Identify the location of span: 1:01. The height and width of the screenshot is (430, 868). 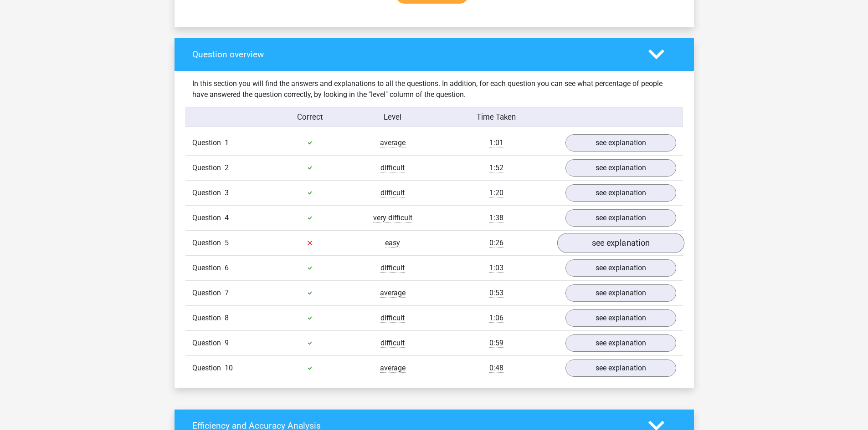
(496, 143).